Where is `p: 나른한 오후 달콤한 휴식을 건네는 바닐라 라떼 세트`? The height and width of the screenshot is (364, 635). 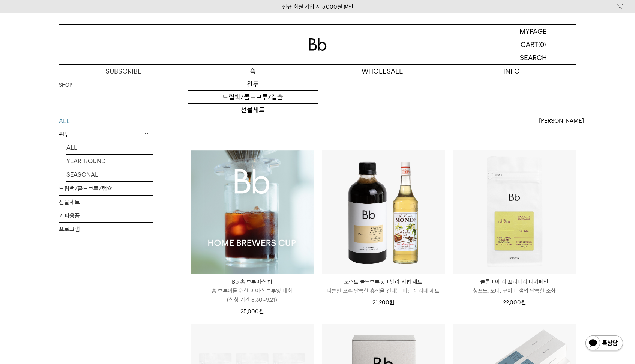
p: 나른한 오후 달콤한 휴식을 건네는 바닐라 라떼 세트 is located at coordinates (383, 291).